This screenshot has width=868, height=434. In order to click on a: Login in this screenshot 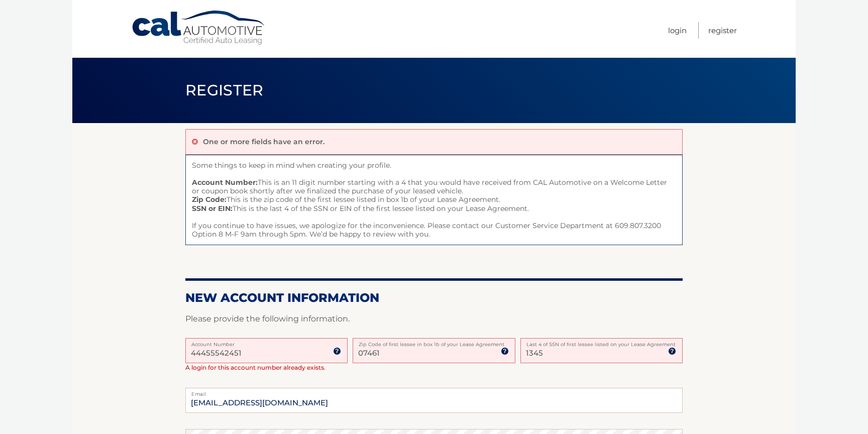, I will do `click(677, 30)`.